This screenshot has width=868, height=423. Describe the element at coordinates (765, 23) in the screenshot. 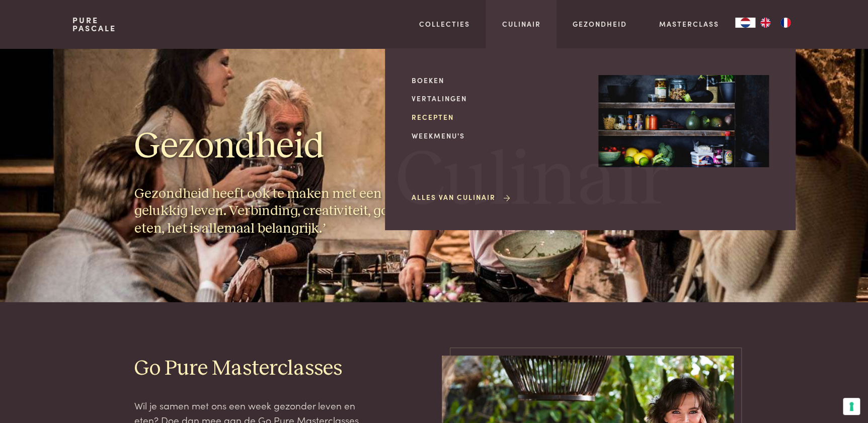

I see `a: EN` at that location.